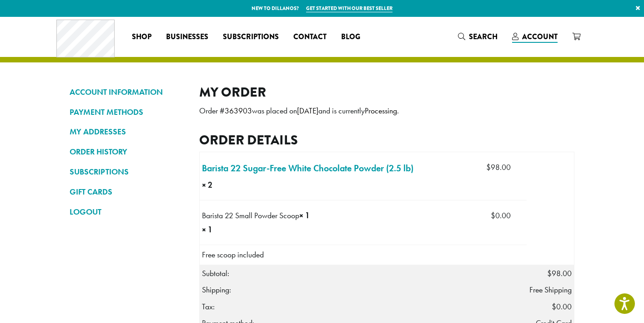  Describe the element at coordinates (363, 290) in the screenshot. I see `th: Shipping:` at that location.